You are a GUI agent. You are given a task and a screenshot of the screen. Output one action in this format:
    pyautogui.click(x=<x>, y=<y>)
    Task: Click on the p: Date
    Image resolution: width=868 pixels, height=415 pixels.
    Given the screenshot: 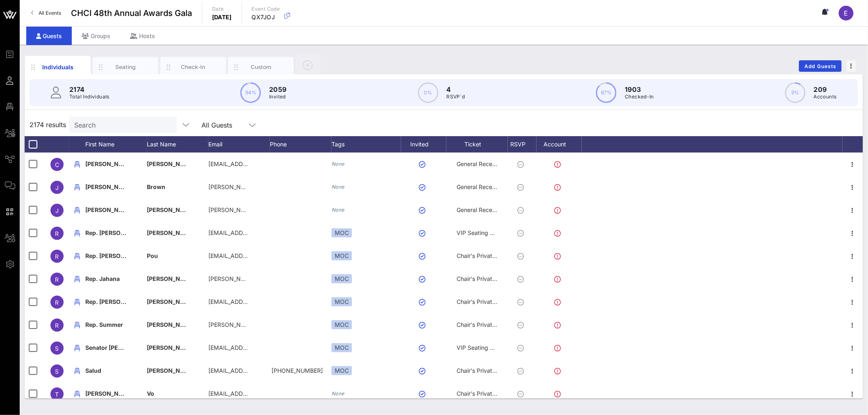 What is the action you would take?
    pyautogui.click(x=222, y=9)
    